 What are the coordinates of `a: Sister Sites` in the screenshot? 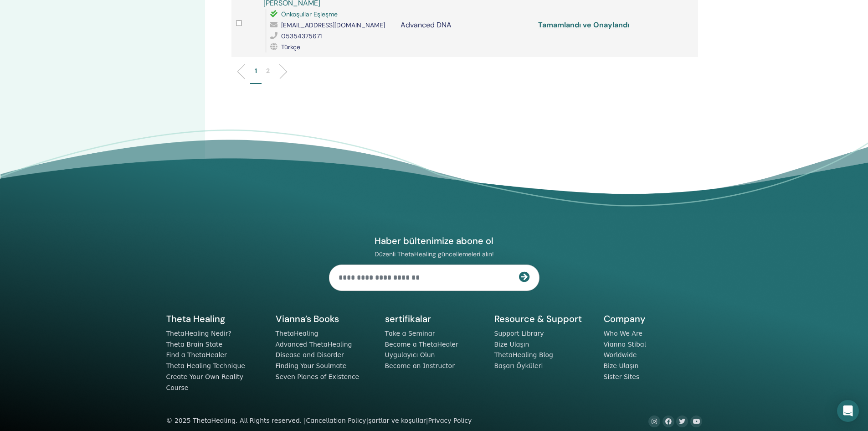 It's located at (621, 377).